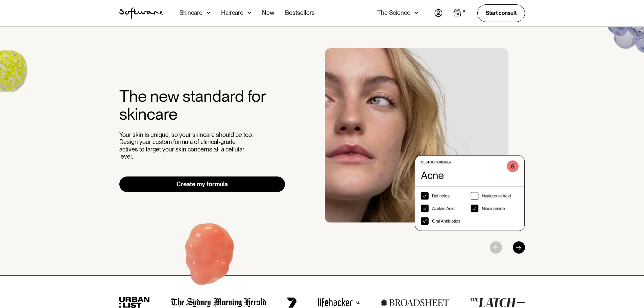  I want to click on img: the Sydney morning herald logo, so click(218, 302).